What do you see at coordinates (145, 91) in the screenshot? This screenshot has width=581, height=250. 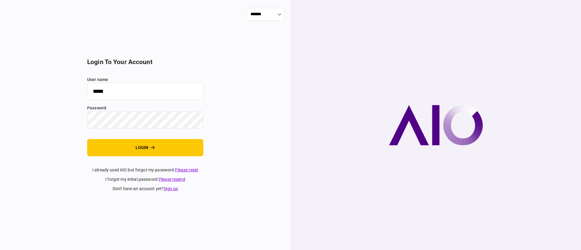 I see `input: user name` at bounding box center [145, 91].